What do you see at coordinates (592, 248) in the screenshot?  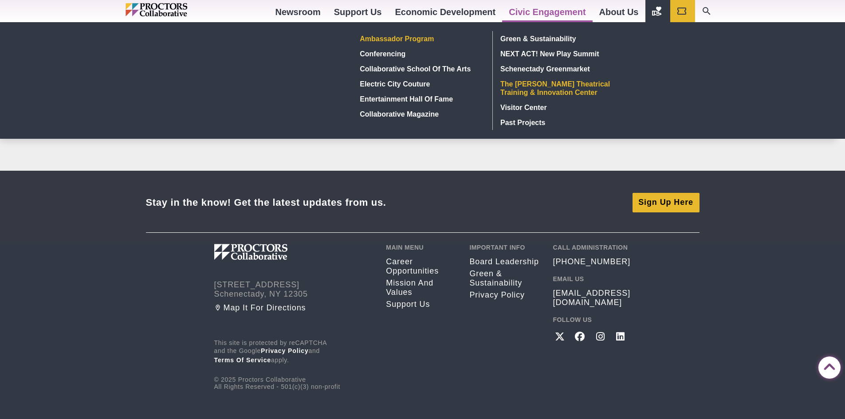 I see `h2: Call Administration` at bounding box center [592, 248].